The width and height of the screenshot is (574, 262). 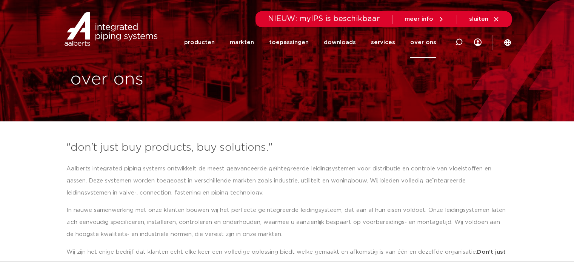 What do you see at coordinates (423, 42) in the screenshot?
I see `a: over ons` at bounding box center [423, 42].